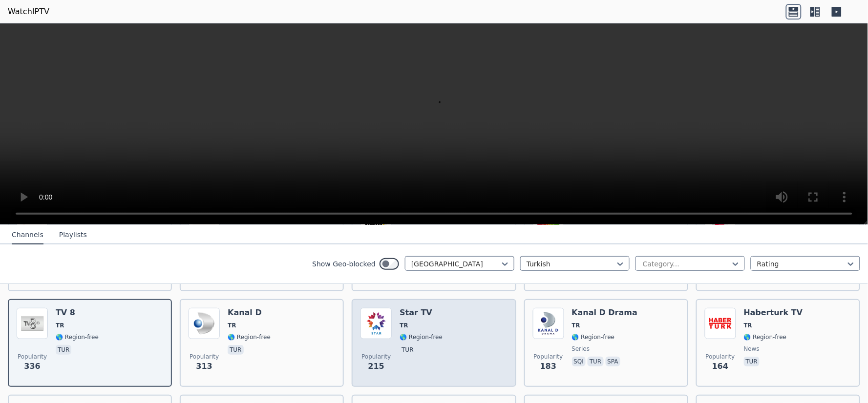  What do you see at coordinates (204, 323) in the screenshot?
I see `img: Kanal D` at bounding box center [204, 323].